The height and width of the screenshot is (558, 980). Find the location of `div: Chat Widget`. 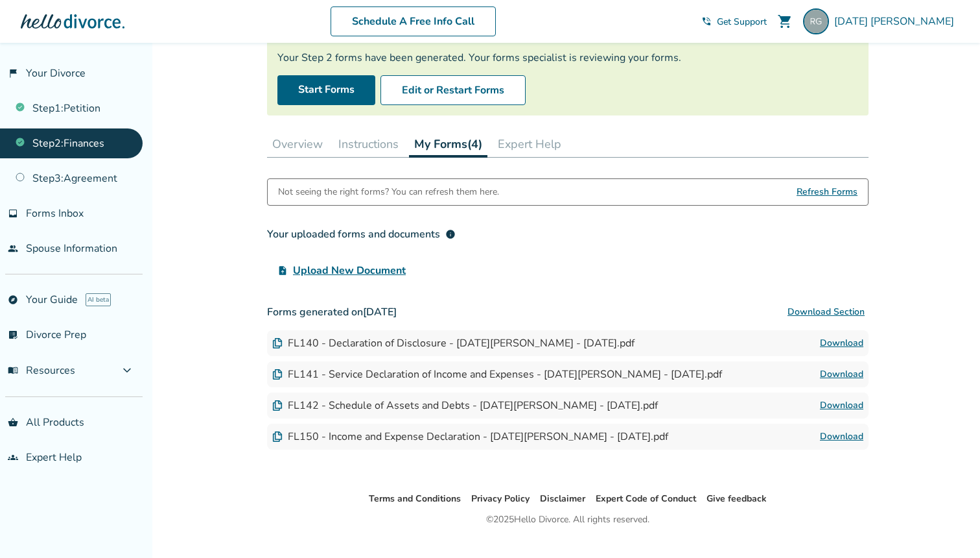

div: Chat Widget is located at coordinates (947, 527).